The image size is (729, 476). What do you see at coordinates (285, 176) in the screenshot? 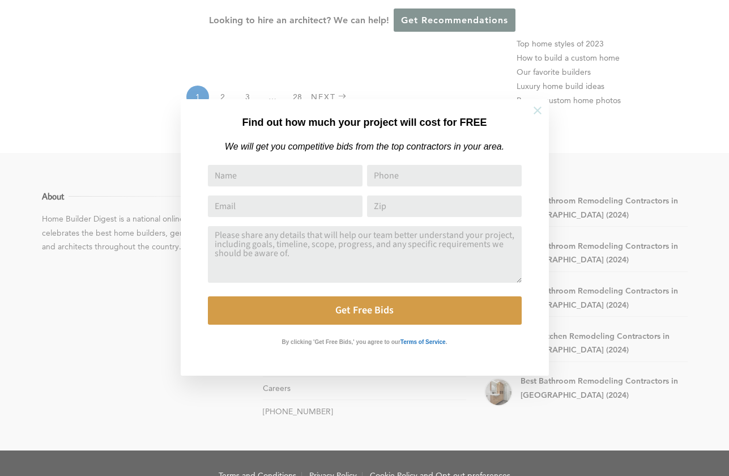
I see `input: Name` at bounding box center [285, 176].